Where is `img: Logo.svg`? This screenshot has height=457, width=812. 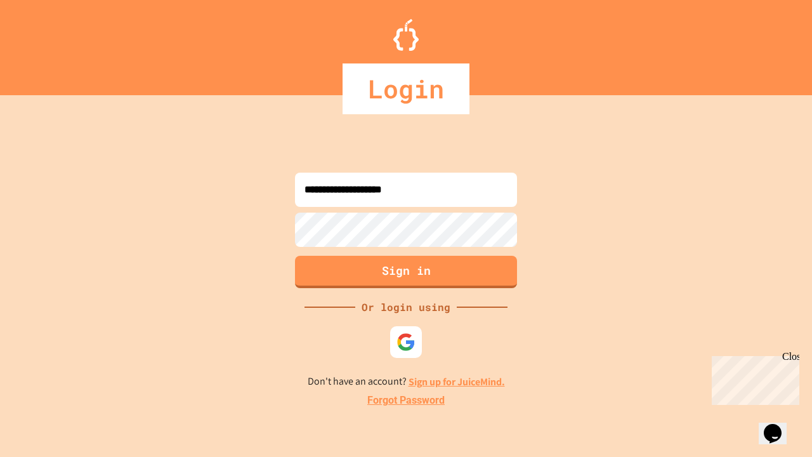
img: Logo.svg is located at coordinates (406, 35).